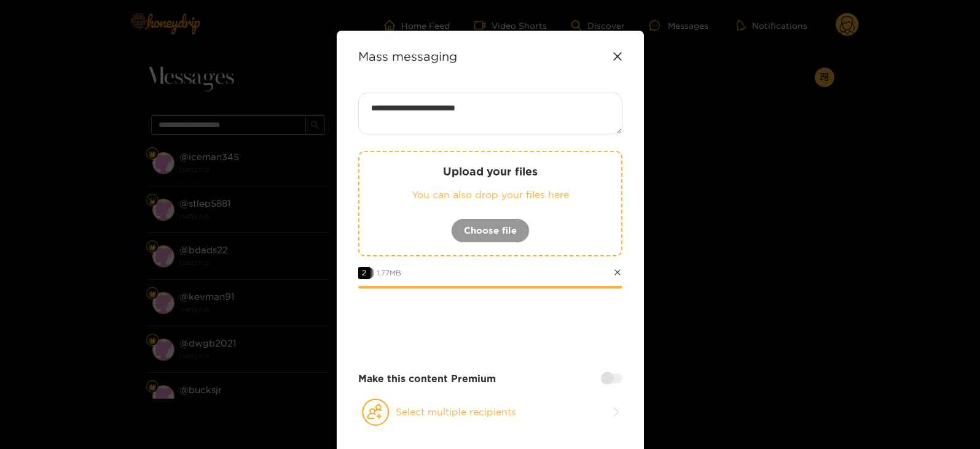 This screenshot has width=980, height=449. Describe the element at coordinates (490, 171) in the screenshot. I see `p: Upload your files` at that location.